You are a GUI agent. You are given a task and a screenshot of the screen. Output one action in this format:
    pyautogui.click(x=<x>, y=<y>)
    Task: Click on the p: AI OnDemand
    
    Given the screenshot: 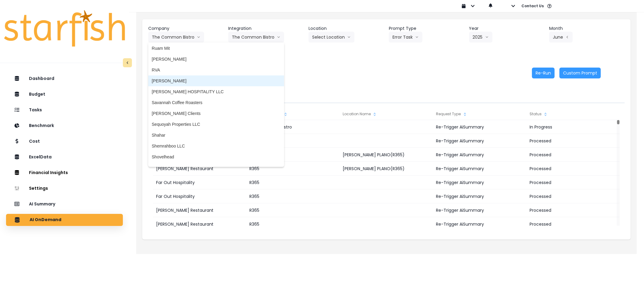 What is the action you would take?
    pyautogui.click(x=45, y=220)
    